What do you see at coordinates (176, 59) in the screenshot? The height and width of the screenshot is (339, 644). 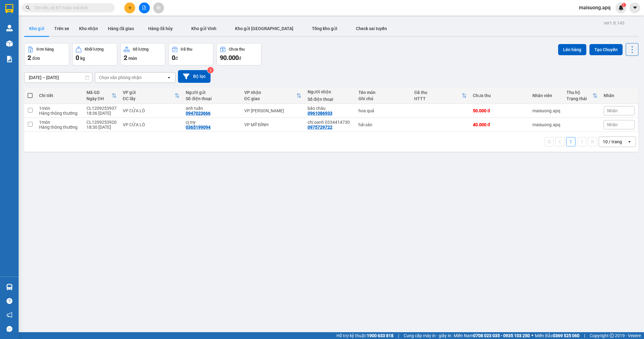 I see `span: đ` at bounding box center [176, 59].